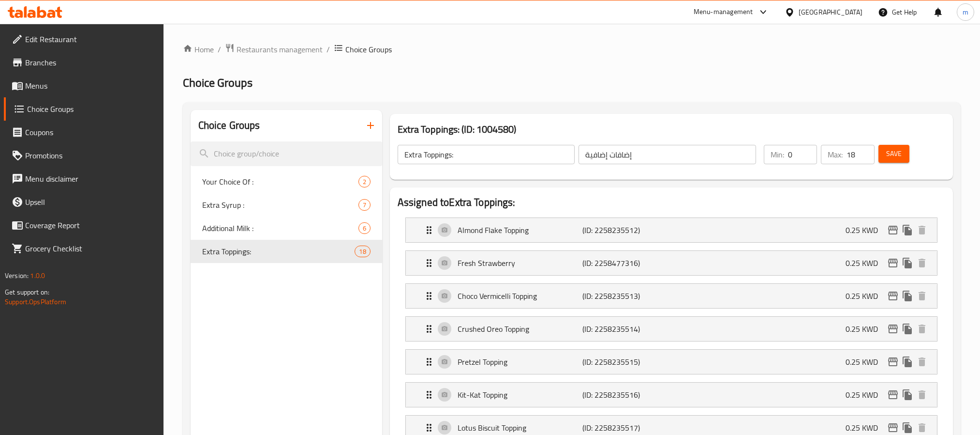  Describe the element at coordinates (364, 205) in the screenshot. I see `span: 7` at that location.